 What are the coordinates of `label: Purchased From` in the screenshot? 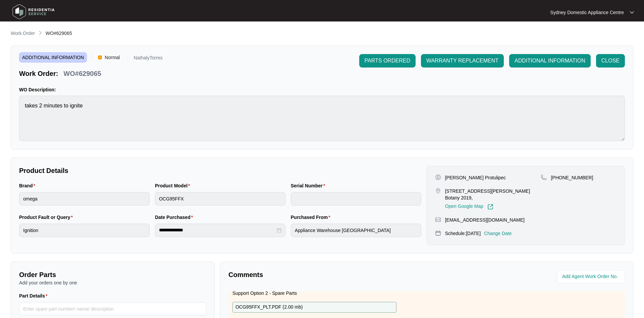 It's located at (312, 217).